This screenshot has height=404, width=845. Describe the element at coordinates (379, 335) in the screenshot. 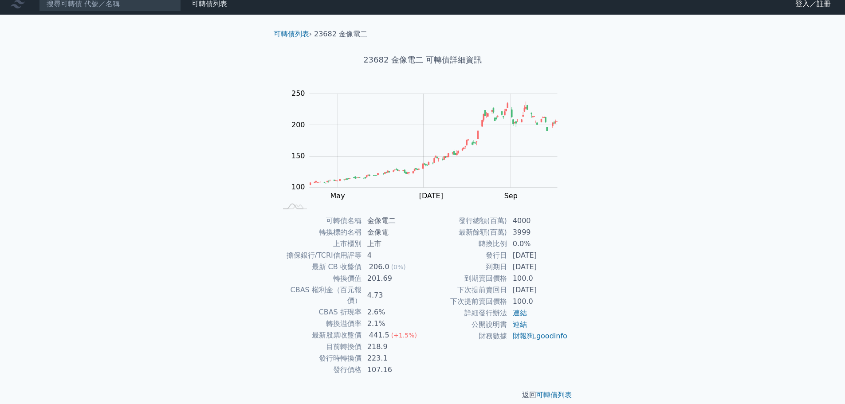

I see `div: 441.5` at that location.